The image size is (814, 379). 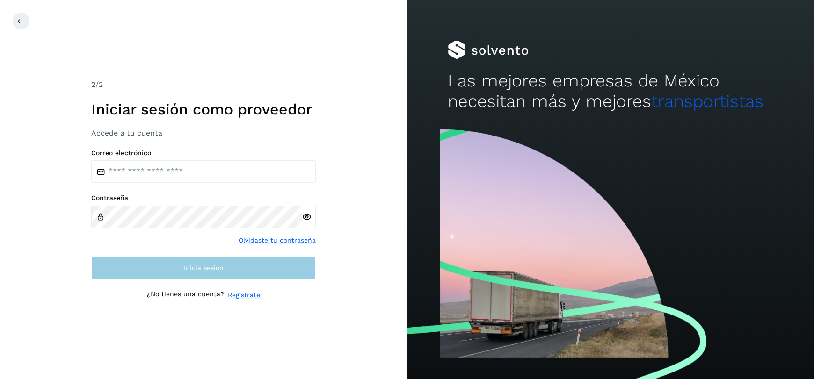 I want to click on label: Contraseña, so click(x=204, y=198).